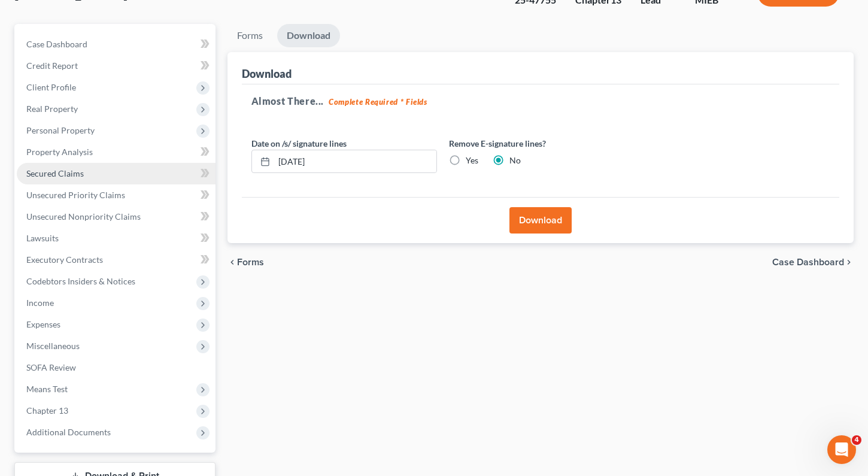 Image resolution: width=868 pixels, height=476 pixels. What do you see at coordinates (116, 238) in the screenshot?
I see `a: Lawsuits` at bounding box center [116, 238].